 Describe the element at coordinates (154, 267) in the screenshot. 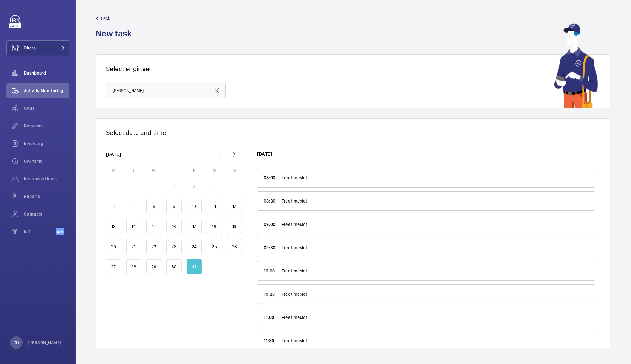

I see `p: 29` at that location.